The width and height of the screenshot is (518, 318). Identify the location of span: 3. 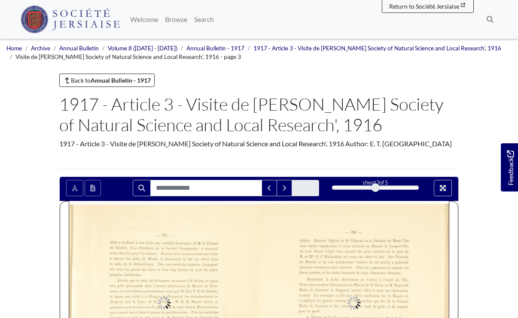
(378, 182).